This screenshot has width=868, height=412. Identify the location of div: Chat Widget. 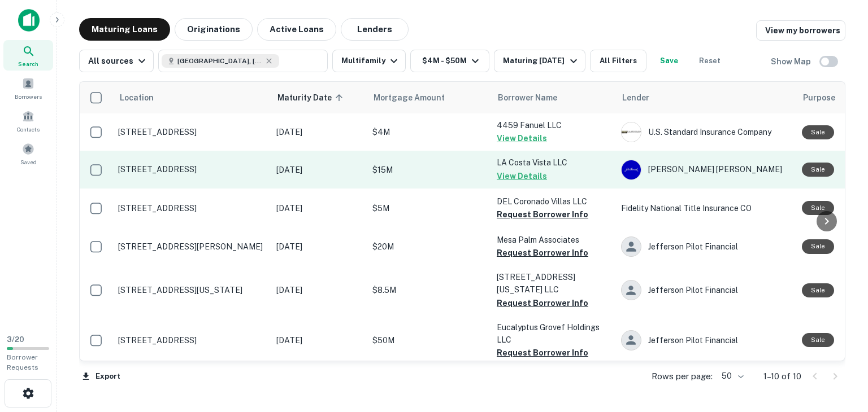
(839, 313).